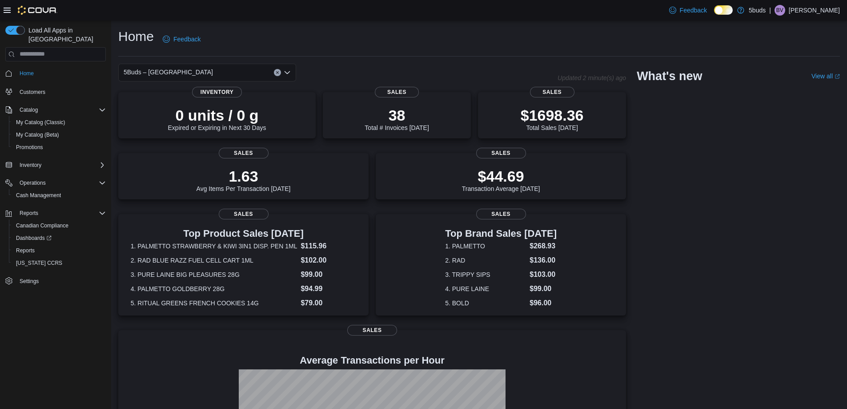 The height and width of the screenshot is (409, 847). I want to click on h1: Home, so click(136, 36).